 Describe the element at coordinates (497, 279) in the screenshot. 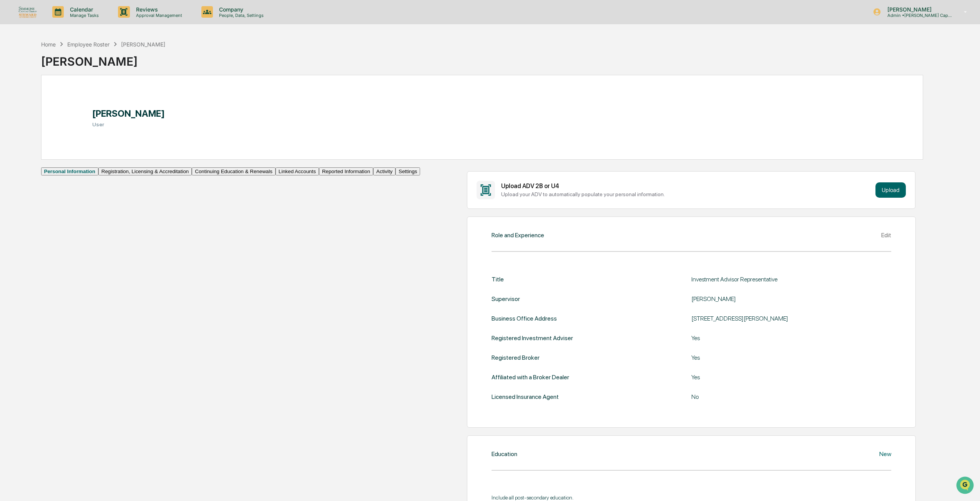

I see `div: Title` at that location.